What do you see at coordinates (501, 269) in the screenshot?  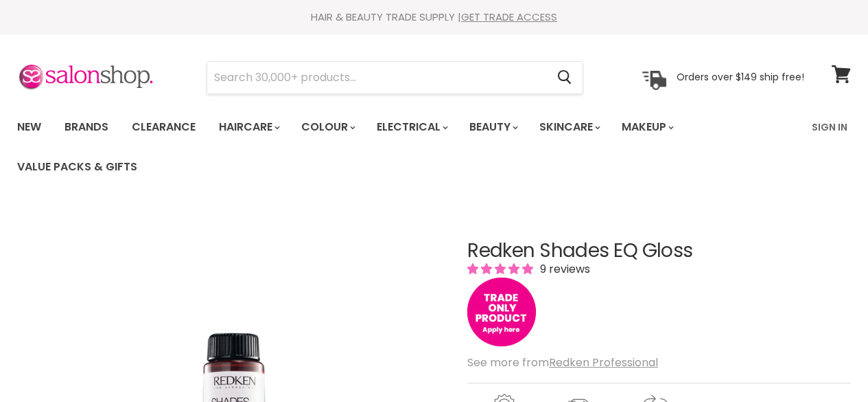 I see `span: 5.00 stars` at bounding box center [501, 269].